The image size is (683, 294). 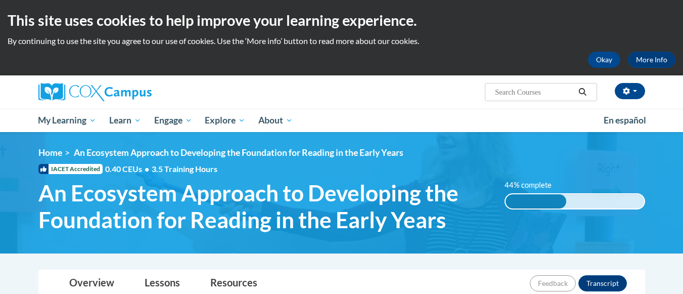 What do you see at coordinates (652, 60) in the screenshot?
I see `a: More Info` at bounding box center [652, 60].